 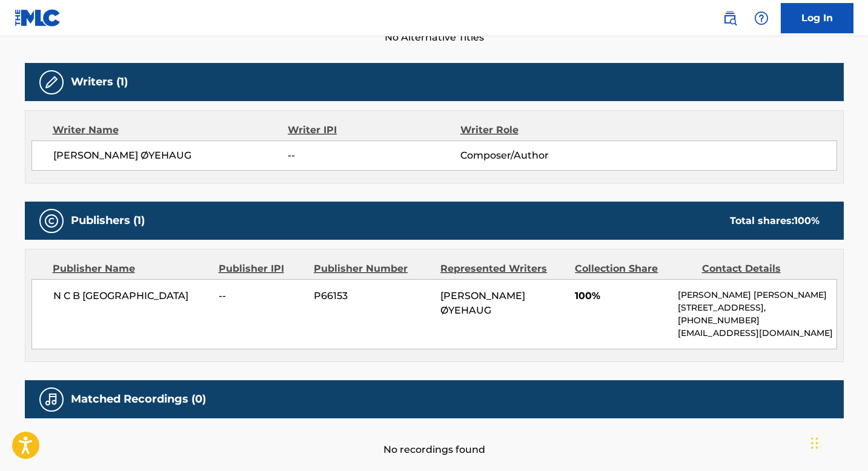 What do you see at coordinates (837, 442) in the screenshot?
I see `div: Chat Widget` at bounding box center [837, 442].